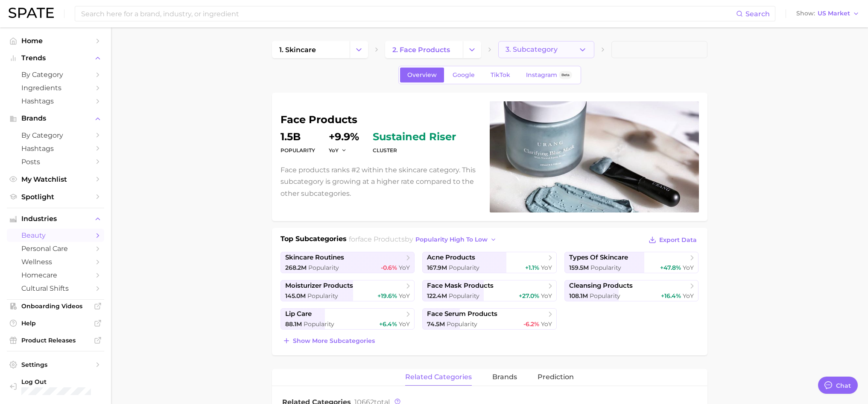 The height and width of the screenshot is (404, 868). Describe the element at coordinates (56, 179) in the screenshot. I see `span: My Watchlist` at that location.